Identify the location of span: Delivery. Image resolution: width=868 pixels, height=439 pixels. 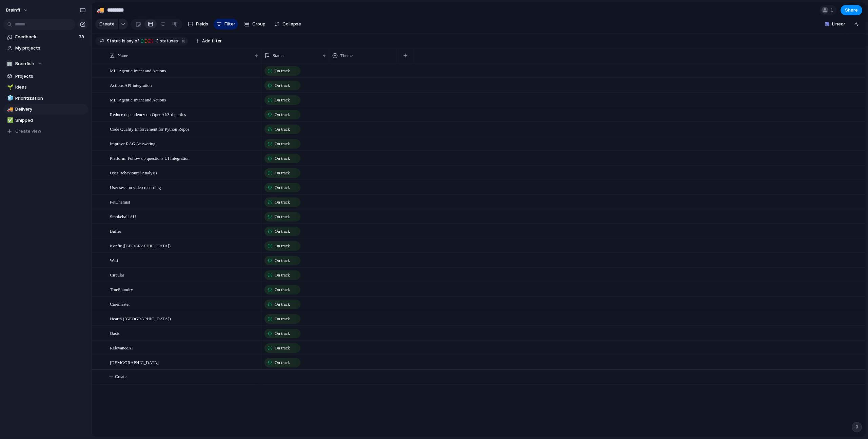
(51, 109).